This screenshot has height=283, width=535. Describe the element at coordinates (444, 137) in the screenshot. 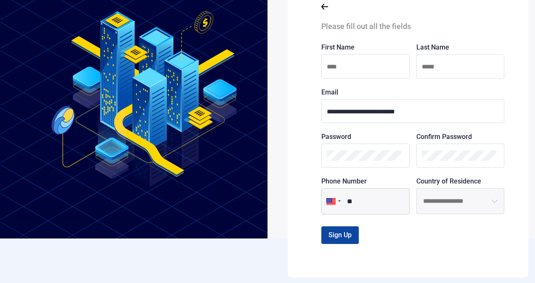

I see `span: Confirm Password` at that location.